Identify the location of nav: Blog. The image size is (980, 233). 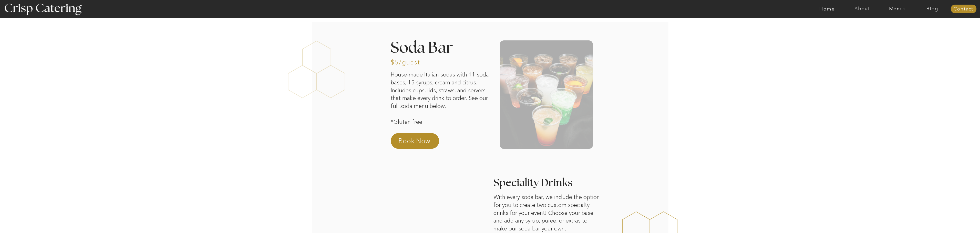
(933, 9).